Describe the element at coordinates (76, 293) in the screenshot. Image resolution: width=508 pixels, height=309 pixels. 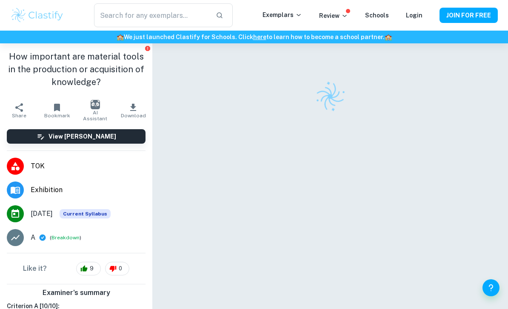
I see `h6: Examiner's summary` at that location.